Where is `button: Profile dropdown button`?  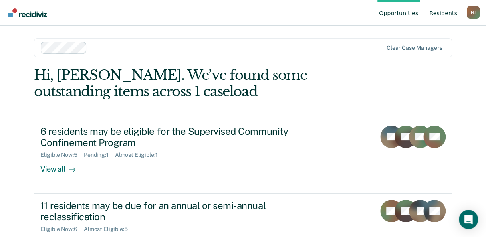
button: Profile dropdown button is located at coordinates (473, 12).